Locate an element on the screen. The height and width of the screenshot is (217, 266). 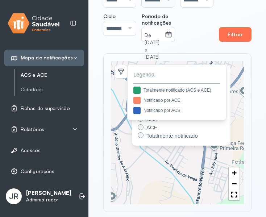
a: Fichas de supervisão is located at coordinates (44, 108).